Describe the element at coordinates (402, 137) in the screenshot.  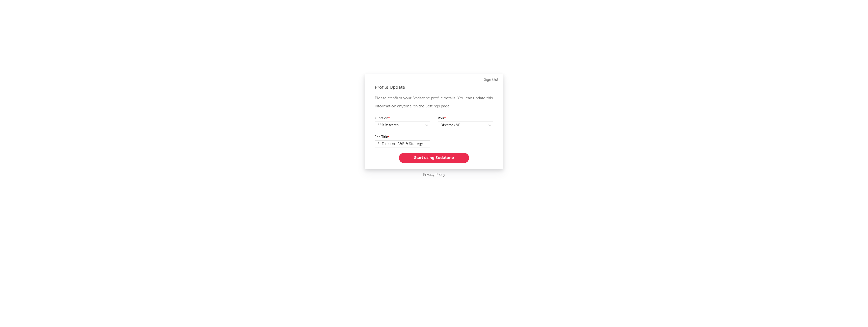
I see `label: Job Title` at that location.